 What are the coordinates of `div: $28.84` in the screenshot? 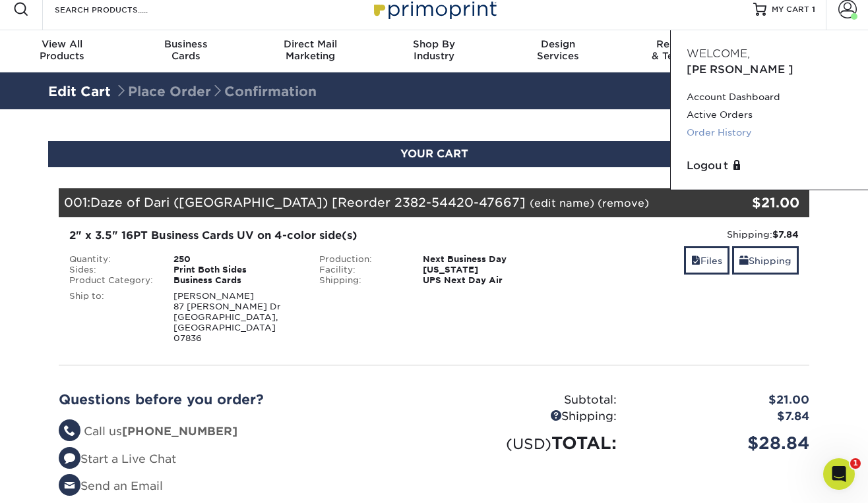 It's located at (723, 444).